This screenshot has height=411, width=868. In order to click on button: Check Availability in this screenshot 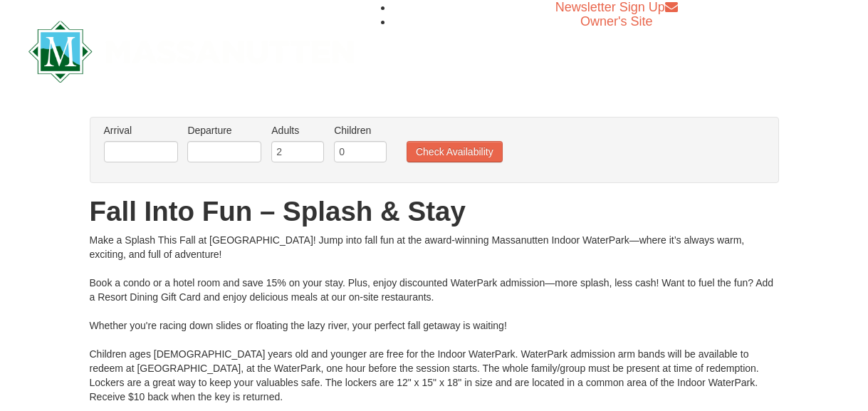, I will do `click(455, 152)`.